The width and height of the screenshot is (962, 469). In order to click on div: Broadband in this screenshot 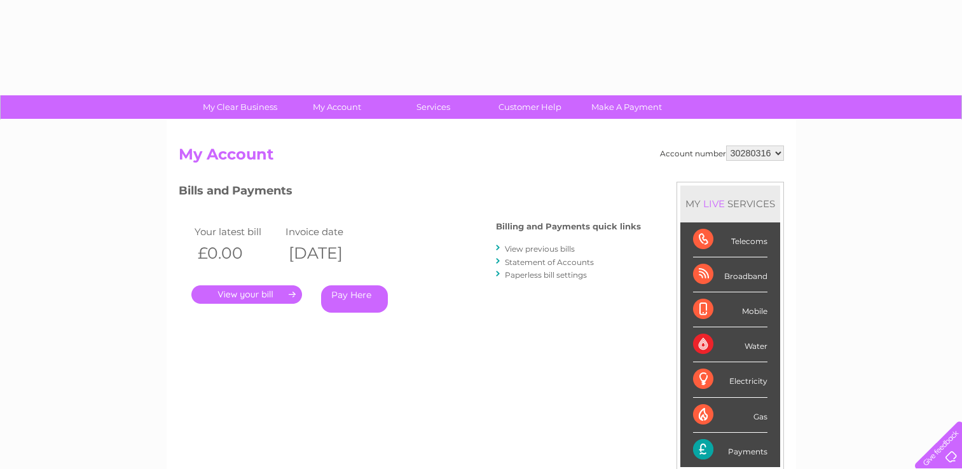, I will do `click(730, 275)`.